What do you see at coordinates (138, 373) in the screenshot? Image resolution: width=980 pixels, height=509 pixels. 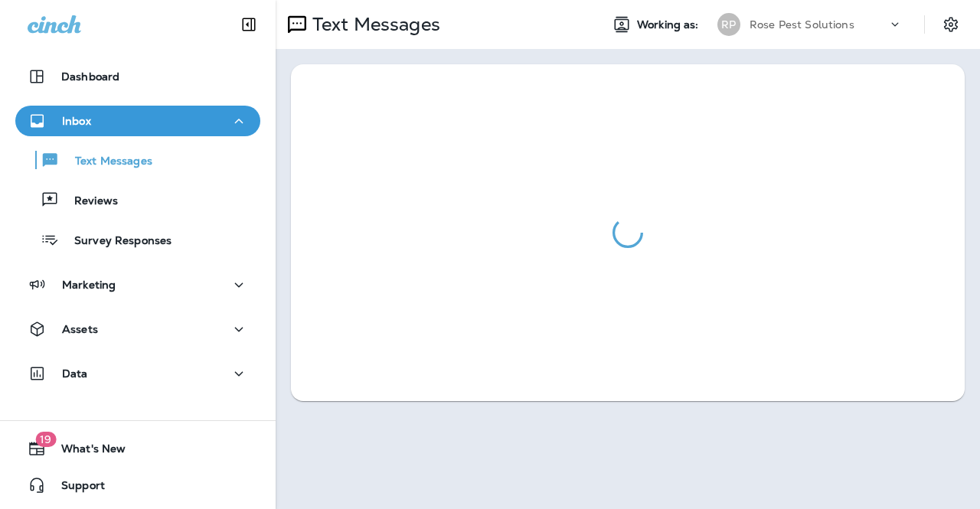 I see `button: Data` at bounding box center [138, 373].